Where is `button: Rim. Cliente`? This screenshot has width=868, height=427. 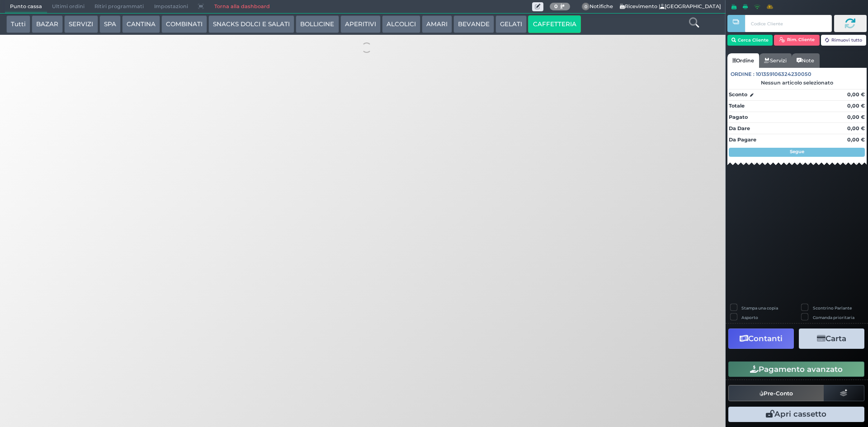 button: Rim. Cliente is located at coordinates (796, 40).